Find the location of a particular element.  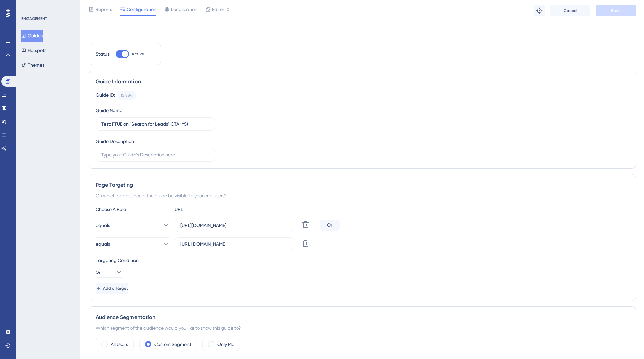

label: Only Me is located at coordinates (226, 344).